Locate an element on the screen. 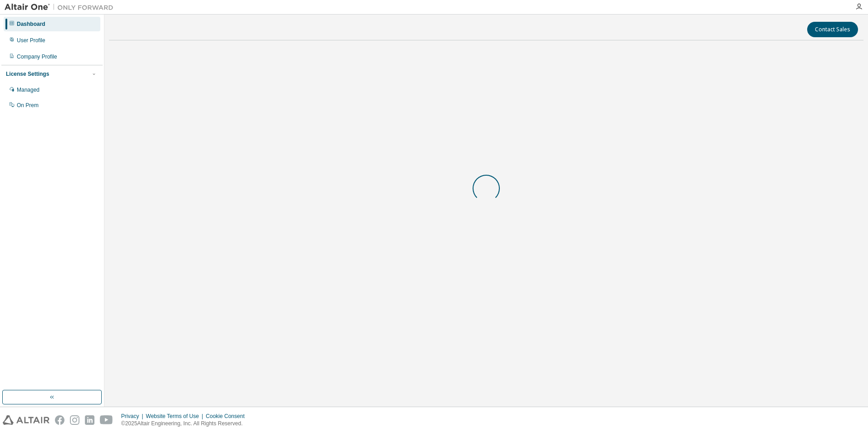 The image size is (868, 433). div: Dashboard is located at coordinates (31, 24).